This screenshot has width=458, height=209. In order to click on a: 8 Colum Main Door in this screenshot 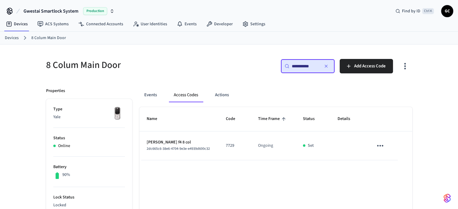, I will do `click(48, 38)`.